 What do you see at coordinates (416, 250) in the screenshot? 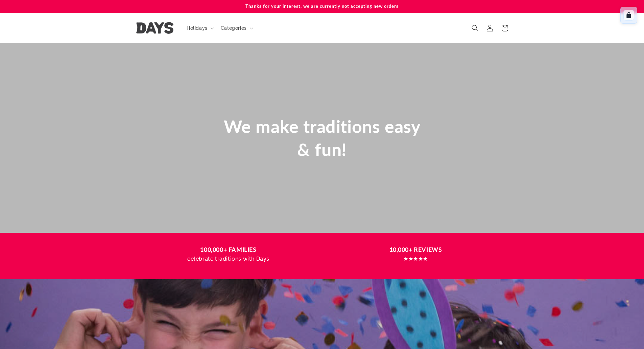
I see `h3: 10,000+ REVIEWS` at bounding box center [416, 250].